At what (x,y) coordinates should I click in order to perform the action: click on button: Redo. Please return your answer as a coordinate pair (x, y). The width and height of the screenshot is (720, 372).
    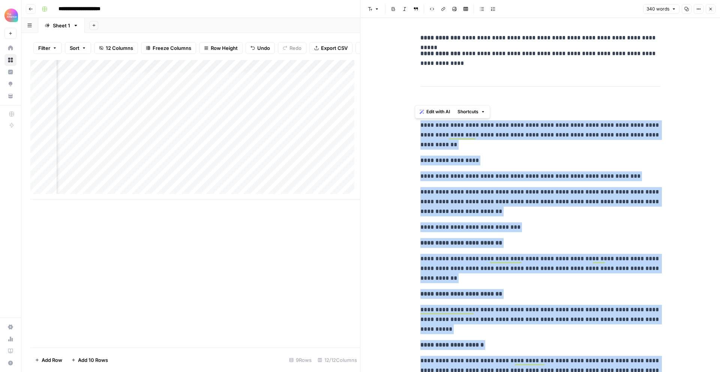
    Looking at the image, I should click on (292, 48).